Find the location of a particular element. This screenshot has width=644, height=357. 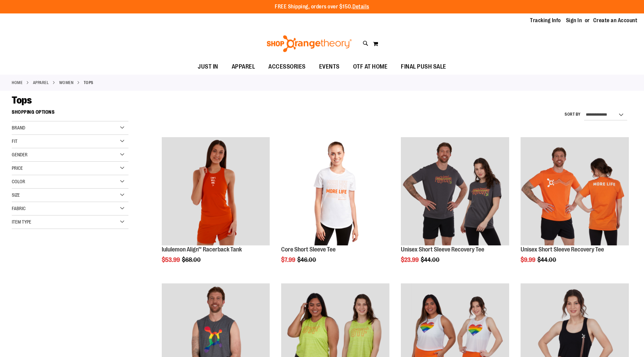

img: Product image for Core Short Sleeve Tee is located at coordinates (336, 191).